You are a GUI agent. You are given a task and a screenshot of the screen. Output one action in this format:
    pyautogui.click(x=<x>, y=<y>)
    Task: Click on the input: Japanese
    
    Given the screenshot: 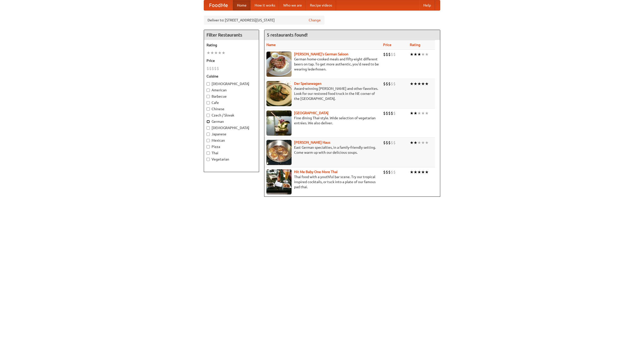 What is the action you would take?
    pyautogui.click(x=208, y=134)
    